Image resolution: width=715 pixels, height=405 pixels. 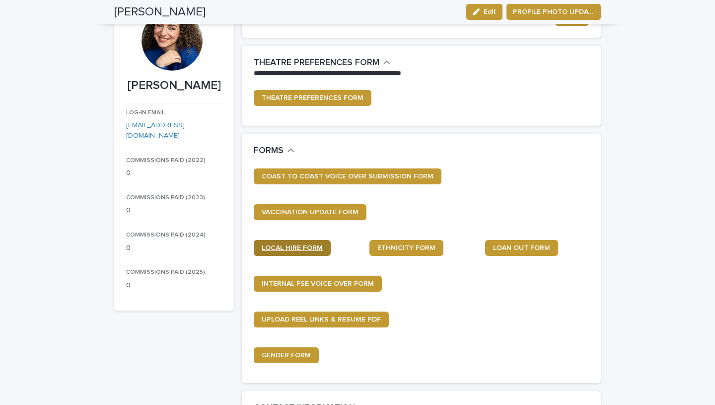 What do you see at coordinates (321, 319) in the screenshot?
I see `span: UPLOAD REEL LINKS & RESUME PDF` at bounding box center [321, 319].